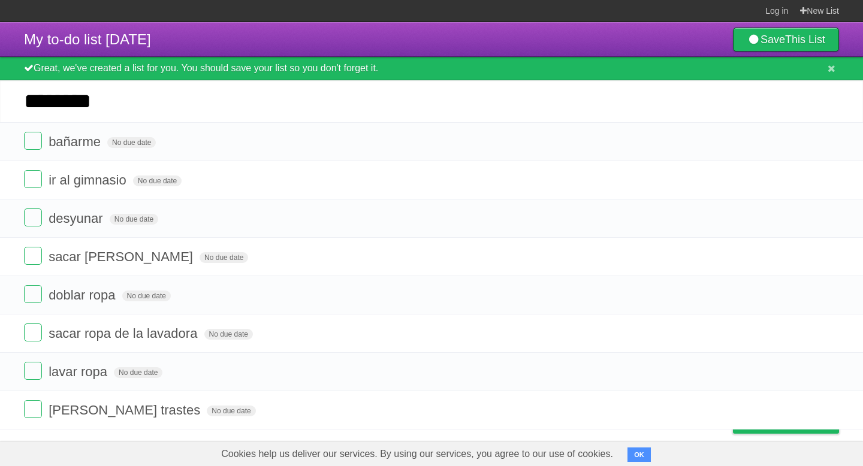 Image resolution: width=863 pixels, height=466 pixels. Describe the element at coordinates (639, 455) in the screenshot. I see `button: OK` at that location.